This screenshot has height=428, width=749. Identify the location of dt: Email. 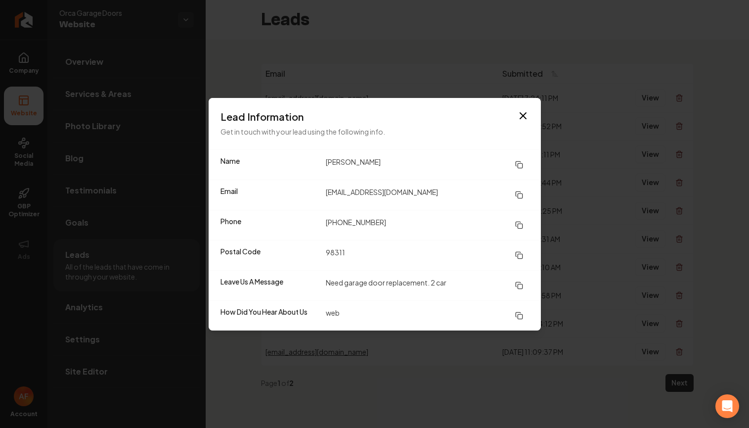
(269, 195).